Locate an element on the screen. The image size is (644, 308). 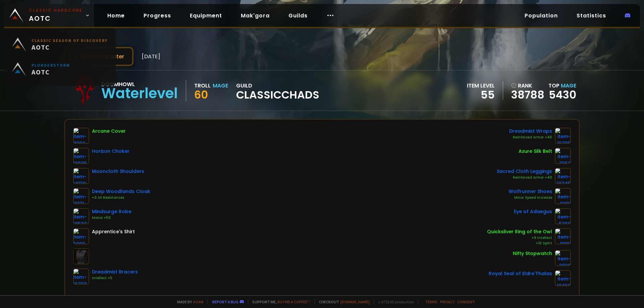
div: Eye of Adaegus is located at coordinates (533, 212).